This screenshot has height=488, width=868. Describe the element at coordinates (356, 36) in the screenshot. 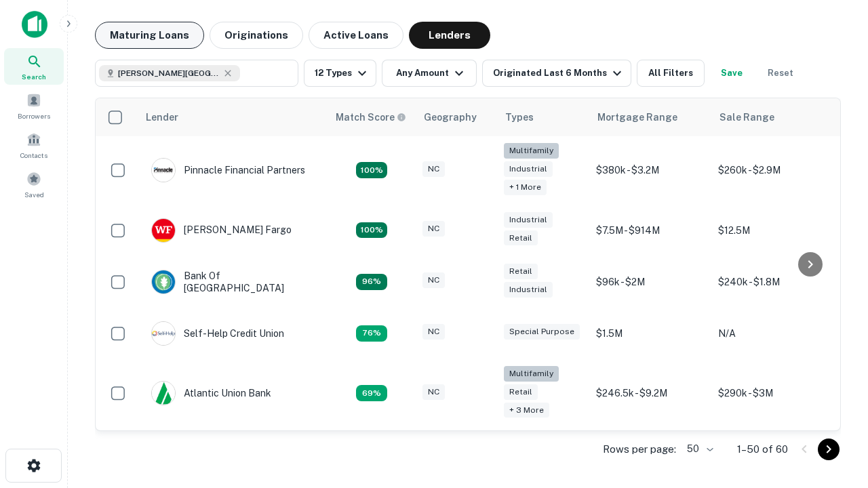

I see `button: Active Loans` at that location.